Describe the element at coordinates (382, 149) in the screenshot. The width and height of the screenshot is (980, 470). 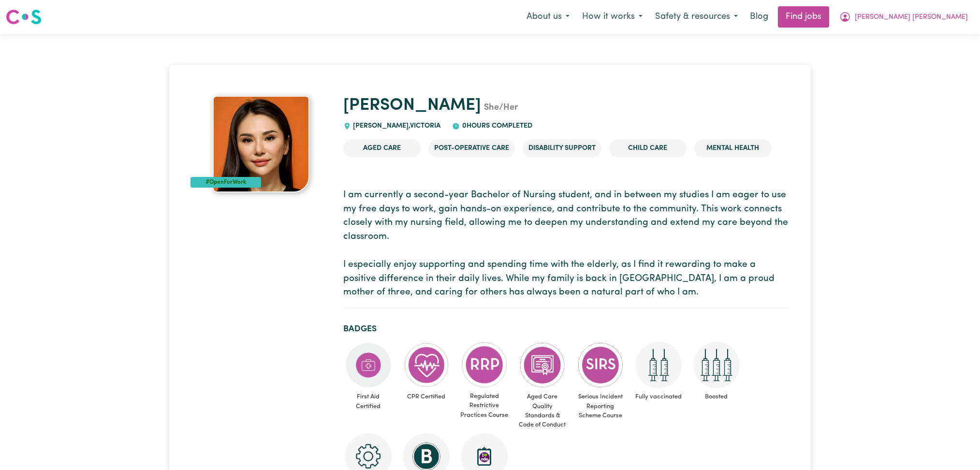
I see `li: Aged Care` at that location.